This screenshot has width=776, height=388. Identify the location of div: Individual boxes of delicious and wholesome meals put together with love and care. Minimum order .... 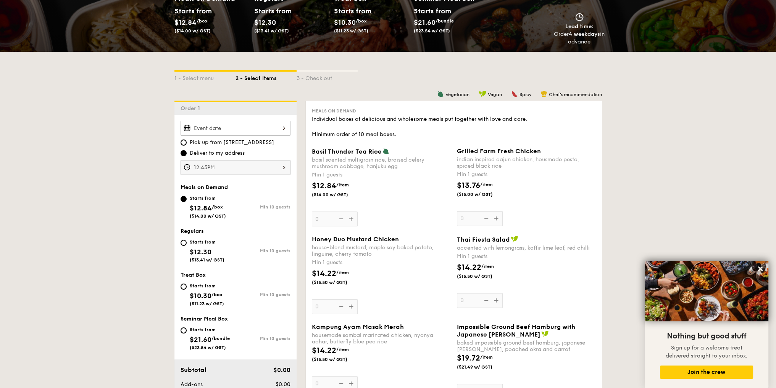
(454, 127).